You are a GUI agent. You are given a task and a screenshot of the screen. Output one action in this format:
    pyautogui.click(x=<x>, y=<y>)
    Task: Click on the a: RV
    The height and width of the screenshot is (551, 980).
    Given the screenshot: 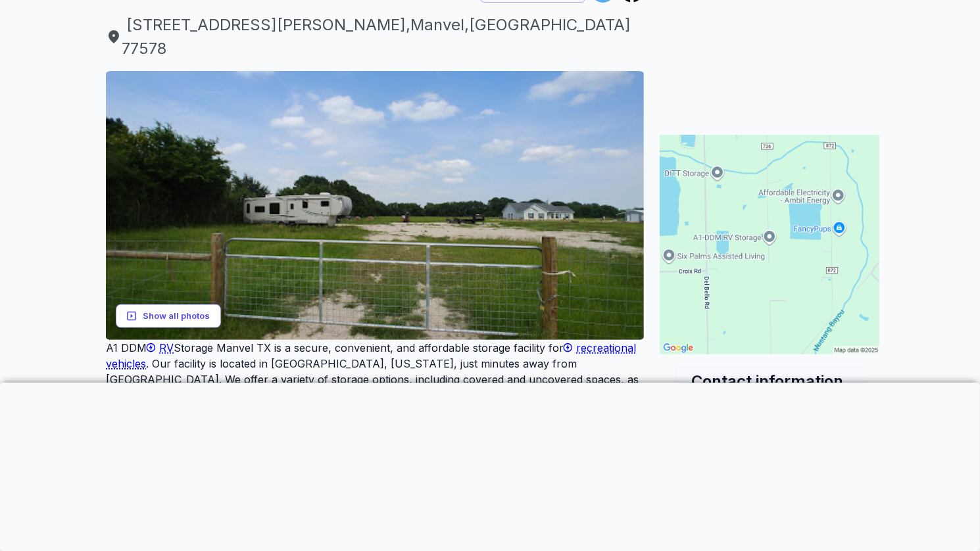 What is the action you would take?
    pyautogui.click(x=159, y=348)
    